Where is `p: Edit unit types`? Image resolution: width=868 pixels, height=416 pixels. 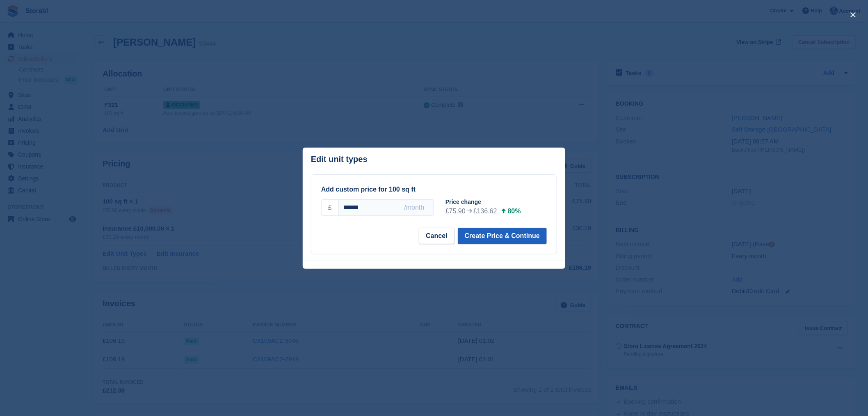
p: Edit unit types is located at coordinates (339, 159).